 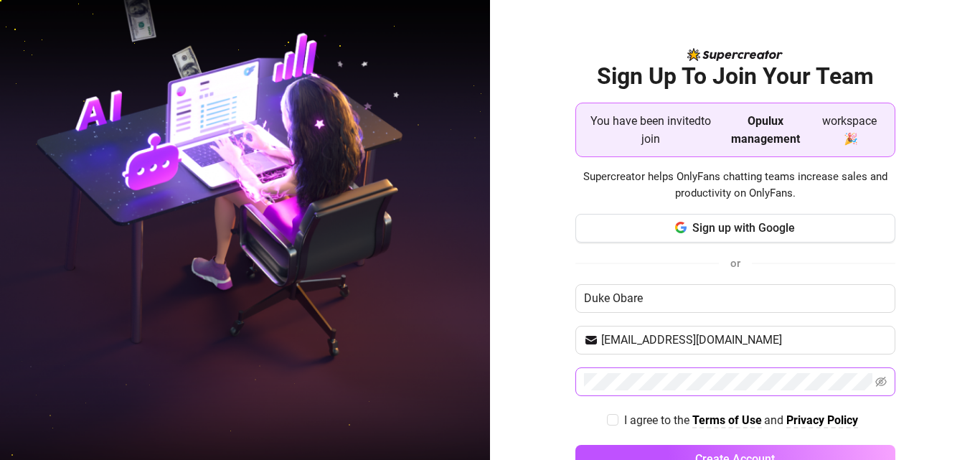 What do you see at coordinates (727, 421) in the screenshot?
I see `a: Terms of Use` at bounding box center [727, 421].